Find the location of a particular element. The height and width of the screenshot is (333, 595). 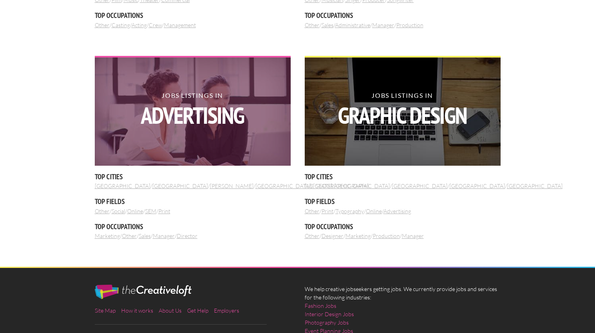

a: Photography Jobs is located at coordinates (326, 322).